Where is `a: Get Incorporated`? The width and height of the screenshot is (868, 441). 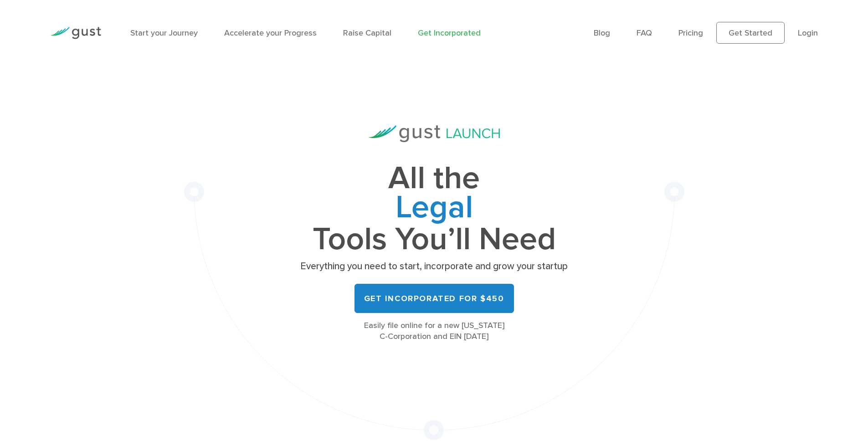 a: Get Incorporated is located at coordinates (449, 33).